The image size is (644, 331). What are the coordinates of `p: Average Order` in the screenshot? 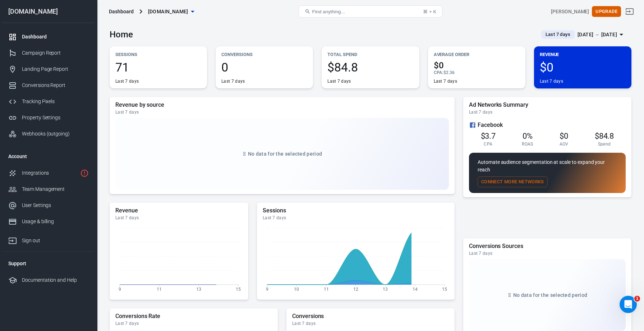 It's located at (476, 54).